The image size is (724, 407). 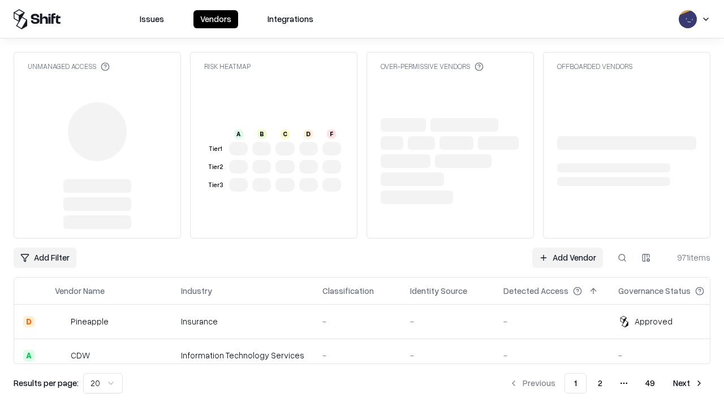 What do you see at coordinates (216, 167) in the screenshot?
I see `div: Tier 2` at bounding box center [216, 167].